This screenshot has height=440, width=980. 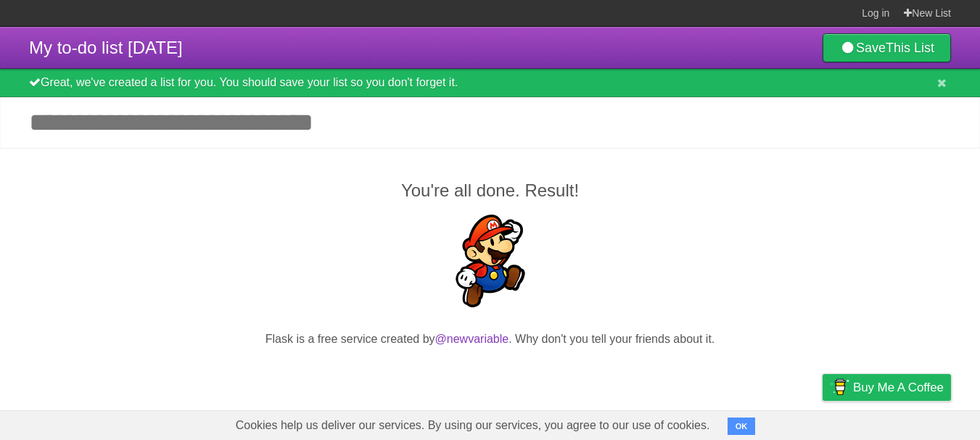 What do you see at coordinates (490, 339) in the screenshot?
I see `p: Flask is a free service created by . Why don't you tell your friends about it.` at bounding box center [490, 339].